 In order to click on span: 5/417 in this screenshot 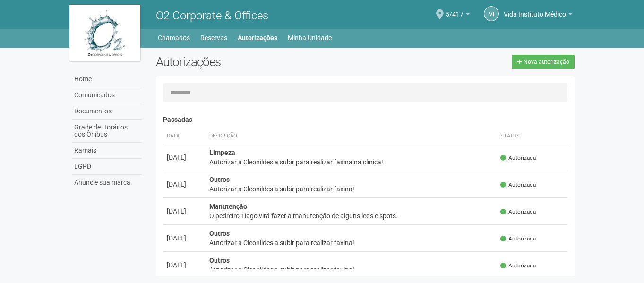, I will do `click(455, 10)`.